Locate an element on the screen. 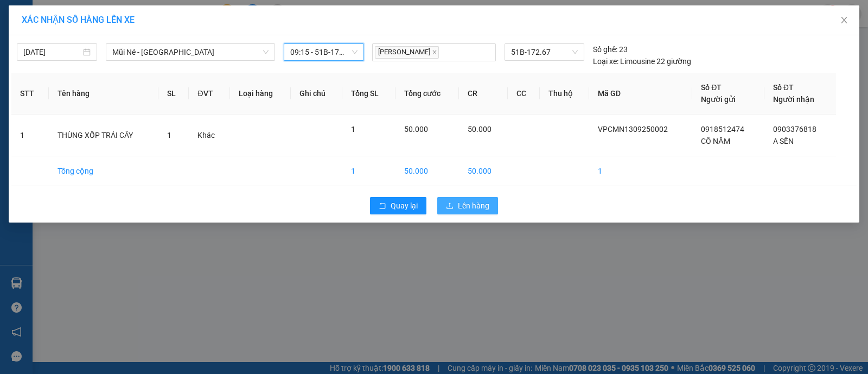 The height and width of the screenshot is (374, 868). span: 0918512474 is located at coordinates (723, 129).